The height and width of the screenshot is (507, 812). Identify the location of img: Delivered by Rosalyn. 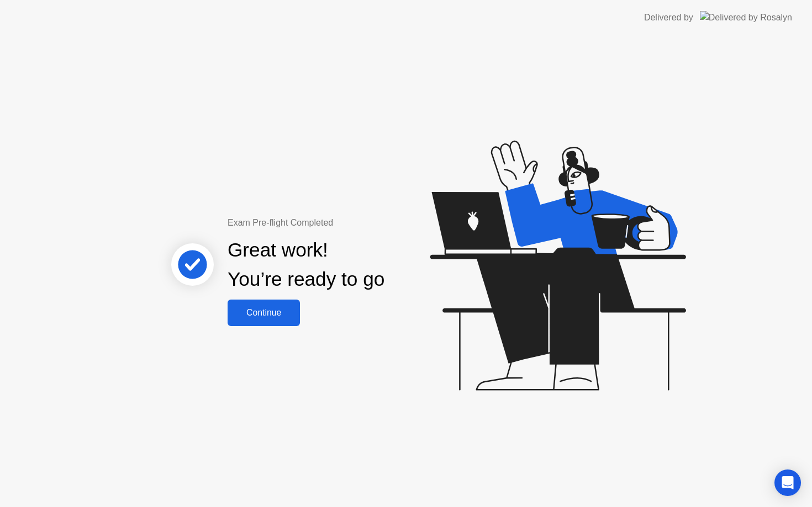
(746, 18).